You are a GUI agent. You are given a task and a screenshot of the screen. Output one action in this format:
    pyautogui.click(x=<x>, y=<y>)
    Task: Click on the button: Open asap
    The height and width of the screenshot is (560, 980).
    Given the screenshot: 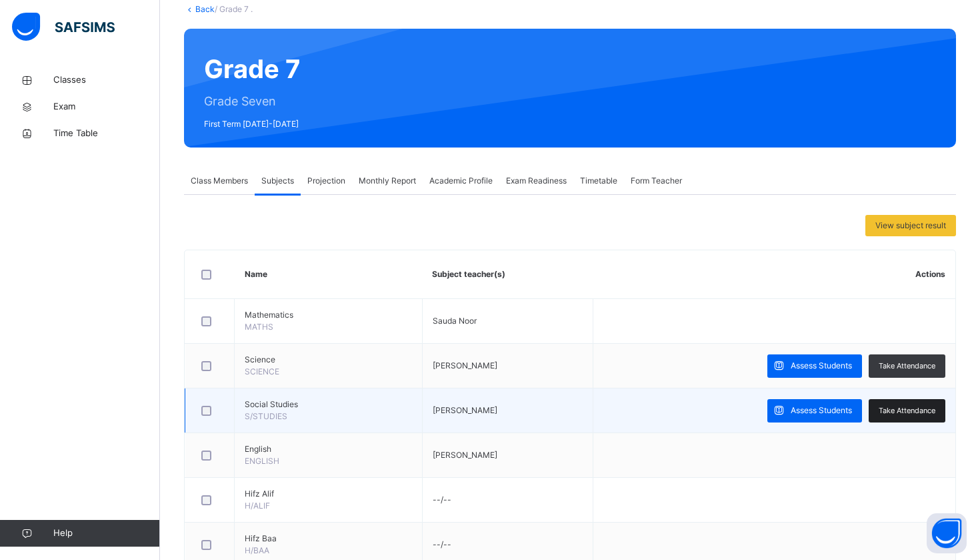 What is the action you would take?
    pyautogui.click(x=947, y=533)
    